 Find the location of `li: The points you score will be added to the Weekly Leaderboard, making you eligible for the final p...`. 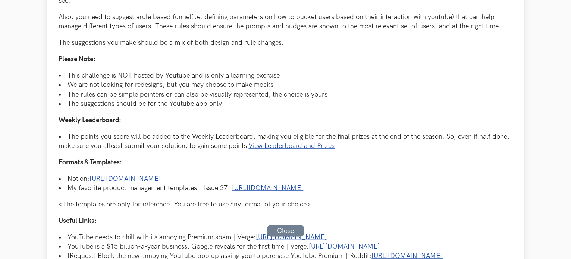

li: The points you score will be added to the Weekly Leaderboard, making you eligible for the final p... is located at coordinates (286, 141).